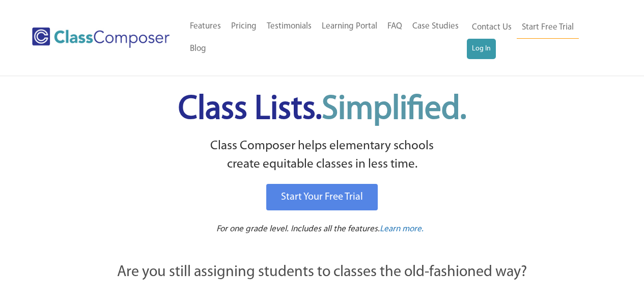 The image size is (644, 298). I want to click on p: Are you still assigning students to classes the old-fashioned way?, so click(322, 272).